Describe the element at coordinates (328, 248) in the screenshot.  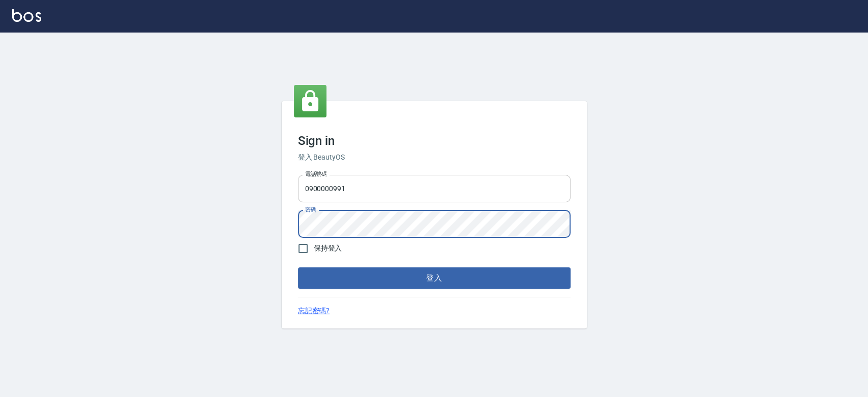
I see `span: 保持登入` at that location.